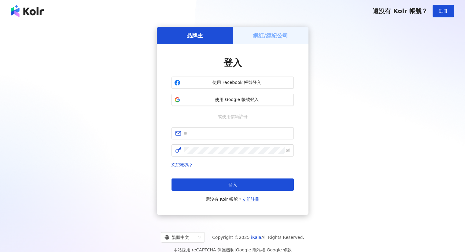  I want to click on span: 使用 Facebook 帳號登入, so click(237, 83).